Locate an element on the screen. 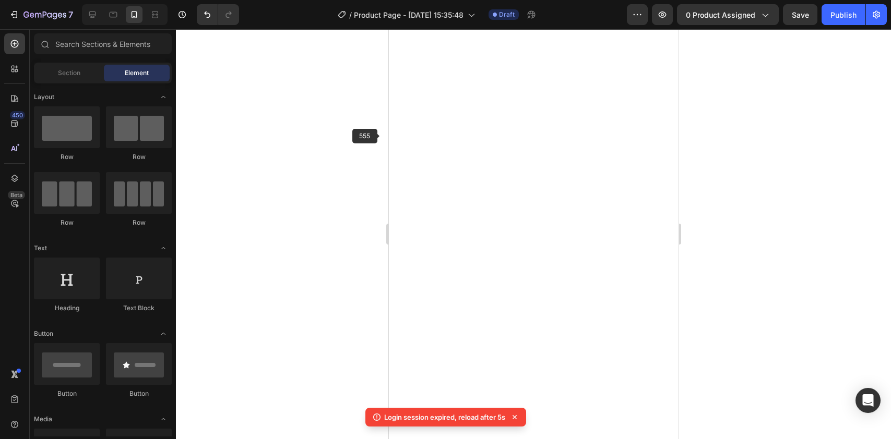 The image size is (891, 439). div: Open Intercom Messenger is located at coordinates (868, 401).